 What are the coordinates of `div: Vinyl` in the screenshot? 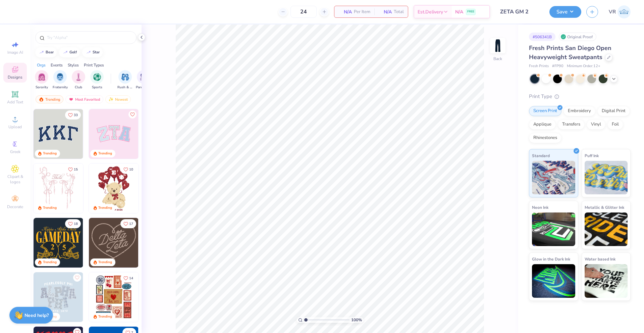 It's located at (596, 124).